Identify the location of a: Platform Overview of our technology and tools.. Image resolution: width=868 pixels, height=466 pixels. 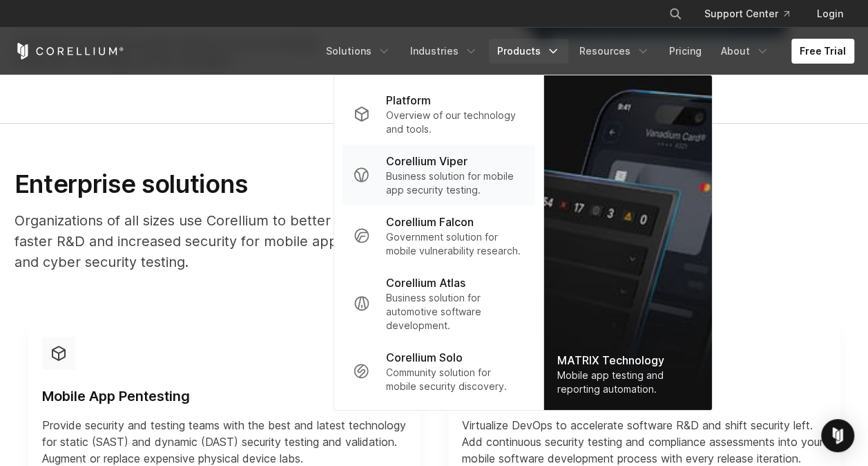
(438, 114).